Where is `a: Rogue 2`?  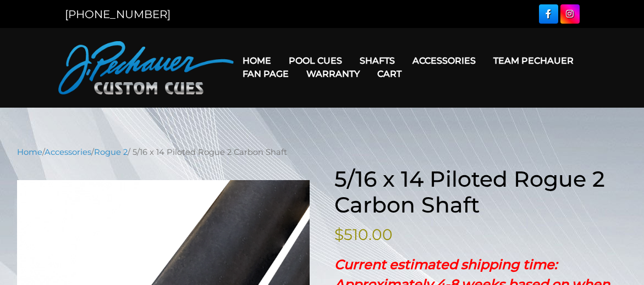 a: Rogue 2 is located at coordinates (110, 152).